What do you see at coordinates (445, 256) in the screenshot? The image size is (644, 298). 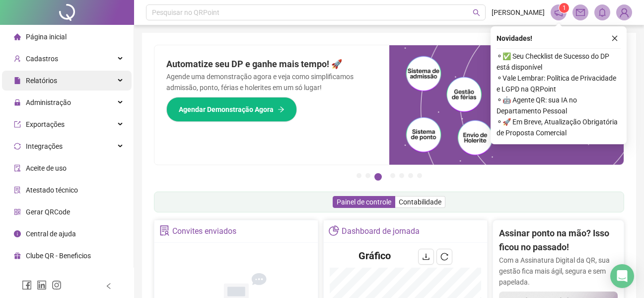 I see `span: reload` at bounding box center [445, 256].